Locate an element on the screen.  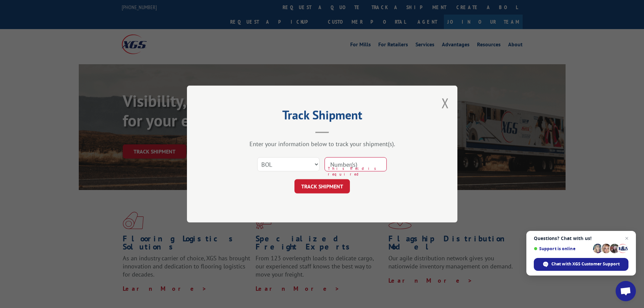
span: Questions? Chat with us! is located at coordinates (581, 238).